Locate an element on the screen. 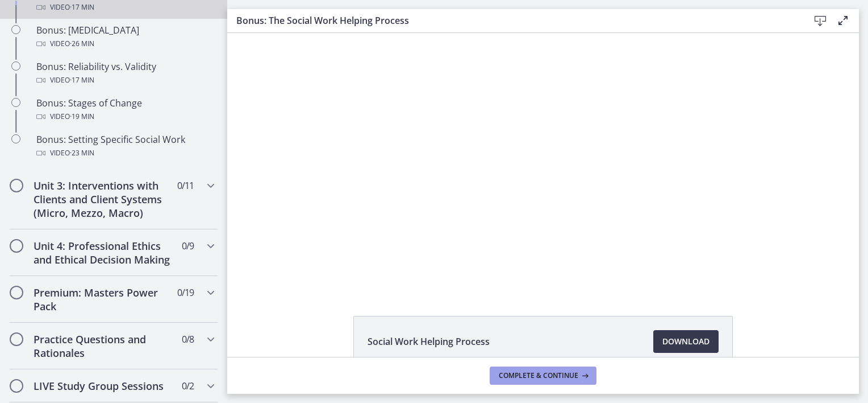  span: Social Work Helping Process is located at coordinates (428, 341).